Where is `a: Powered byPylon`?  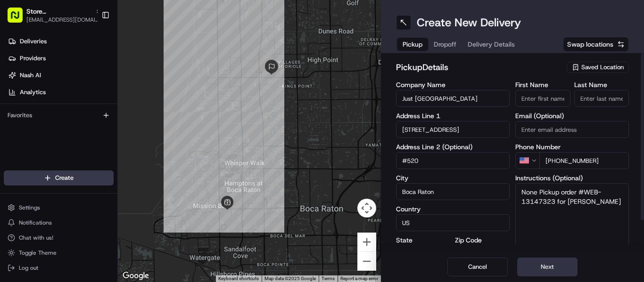
a: Powered byPylon is located at coordinates (90, 212).